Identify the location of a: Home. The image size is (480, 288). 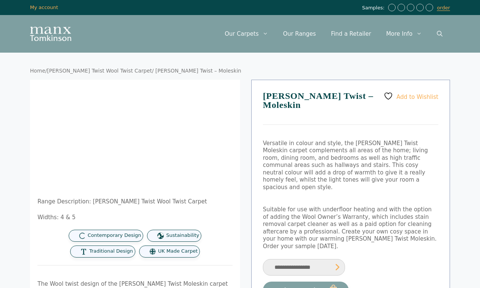
(38, 71).